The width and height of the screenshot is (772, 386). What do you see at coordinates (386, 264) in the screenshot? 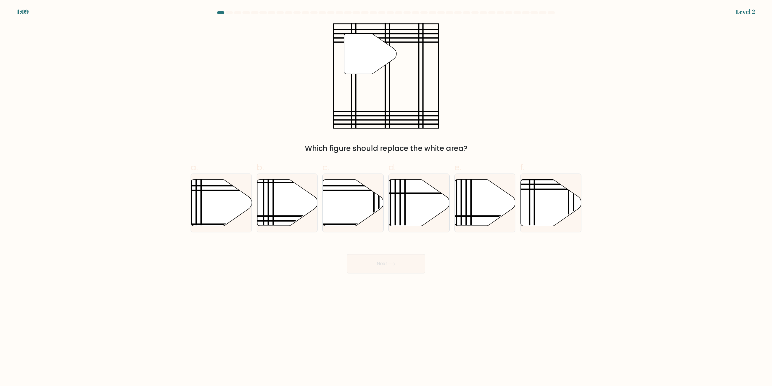
I see `button: Next` at bounding box center [386, 264].